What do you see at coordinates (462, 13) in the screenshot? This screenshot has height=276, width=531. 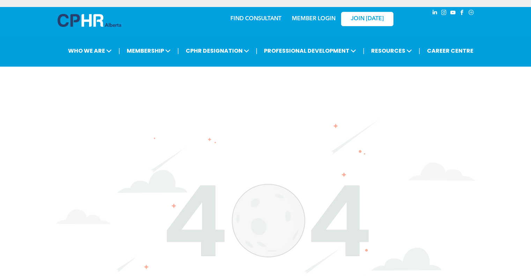 I see `a: facebook` at bounding box center [462, 13].